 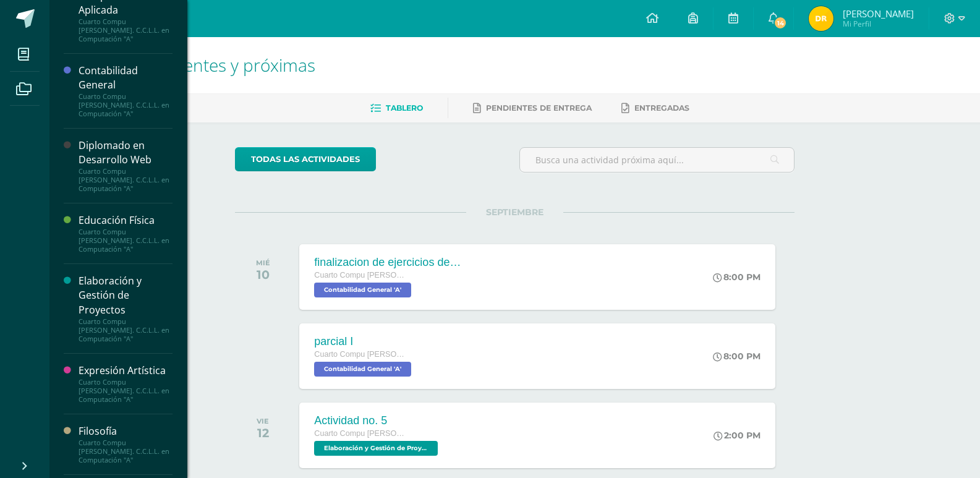 What do you see at coordinates (404, 107) in the screenshot?
I see `span: Tablero` at bounding box center [404, 107].